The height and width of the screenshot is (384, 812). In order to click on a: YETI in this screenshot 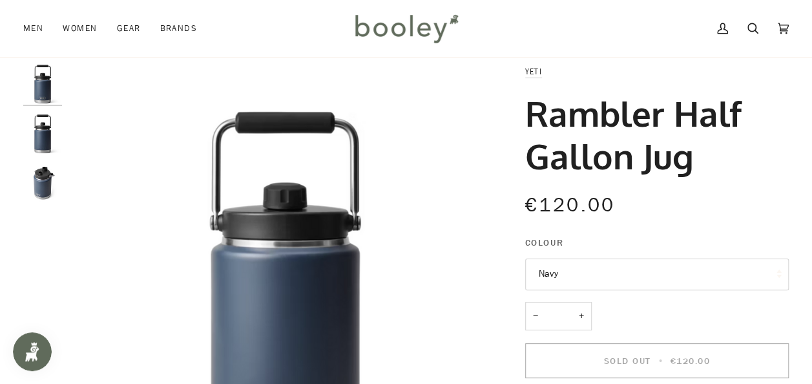, I will do `click(533, 71)`.